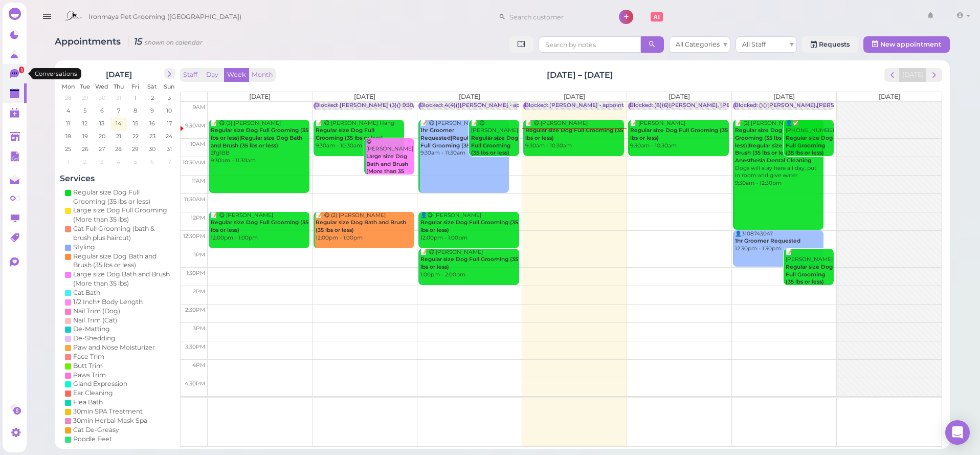 This screenshot has height=455, width=980. Describe the element at coordinates (152, 111) in the screenshot. I see `span: 9` at that location.